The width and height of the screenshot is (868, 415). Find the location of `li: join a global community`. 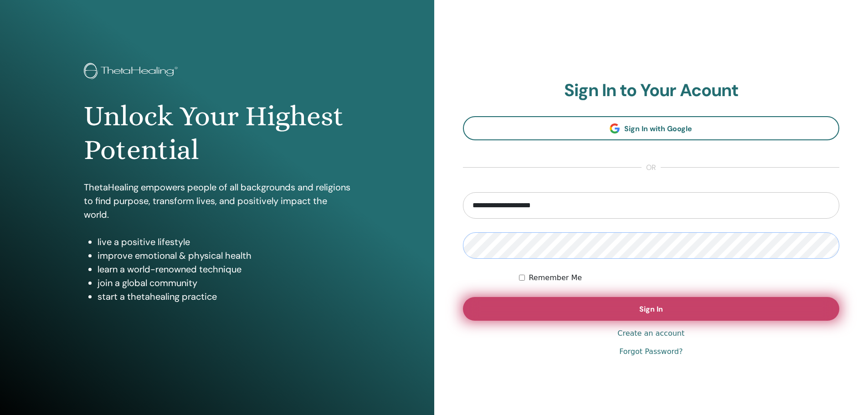

li: join a global community is located at coordinates (224, 283).